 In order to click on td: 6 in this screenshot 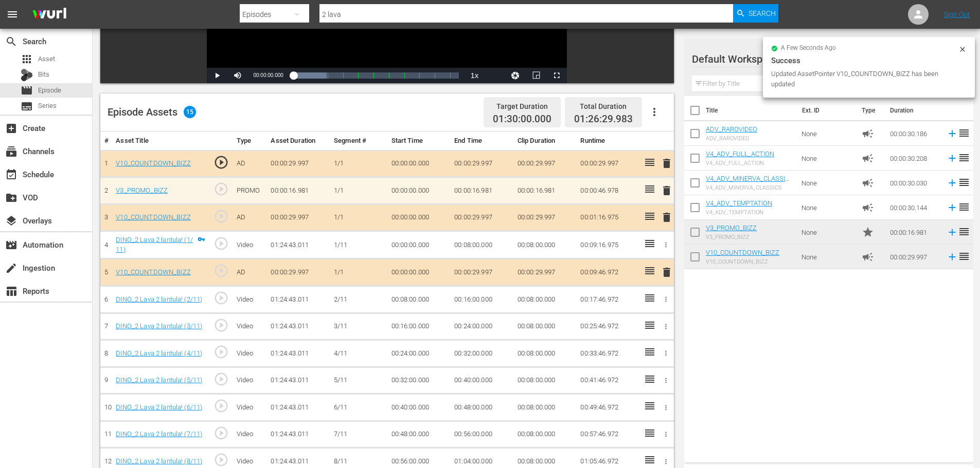, I will do `click(106, 300)`.